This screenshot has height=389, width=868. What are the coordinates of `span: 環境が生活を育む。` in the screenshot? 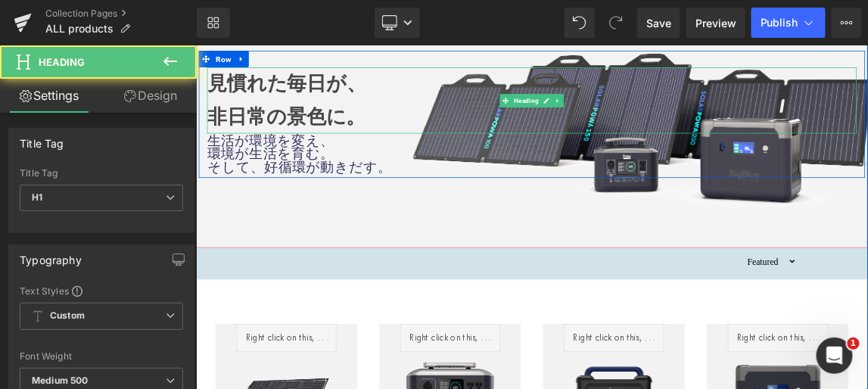 It's located at (101, 148).